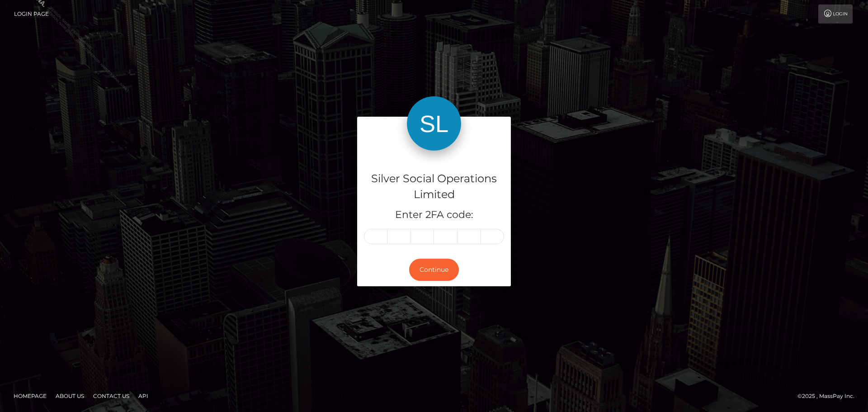  I want to click on a: Login, so click(836, 14).